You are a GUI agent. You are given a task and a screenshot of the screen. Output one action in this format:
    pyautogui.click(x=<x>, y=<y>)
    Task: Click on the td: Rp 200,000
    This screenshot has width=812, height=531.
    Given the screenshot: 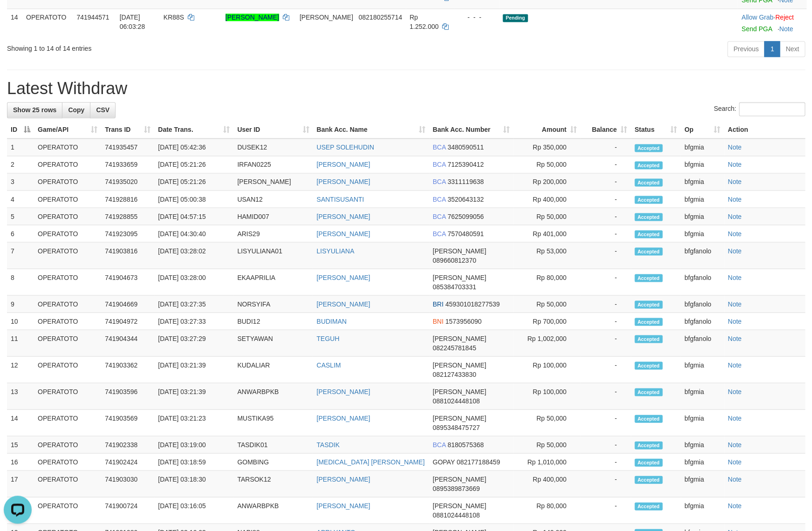 What is the action you would take?
    pyautogui.click(x=547, y=182)
    